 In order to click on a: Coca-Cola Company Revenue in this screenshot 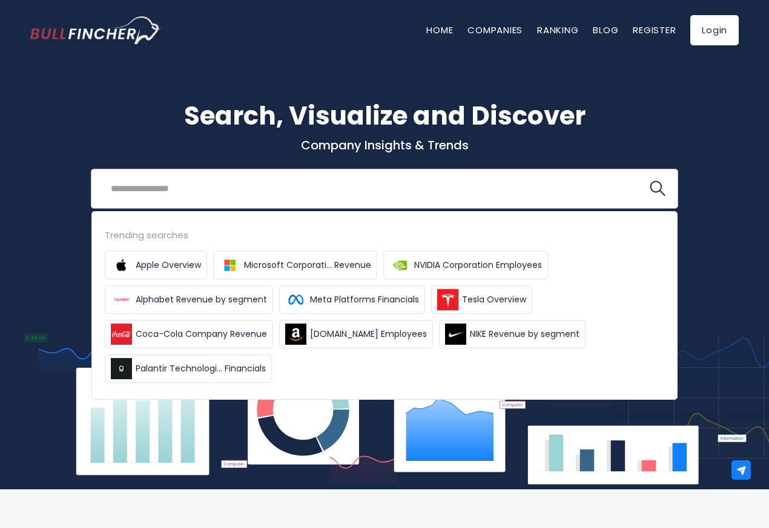, I will do `click(189, 334)`.